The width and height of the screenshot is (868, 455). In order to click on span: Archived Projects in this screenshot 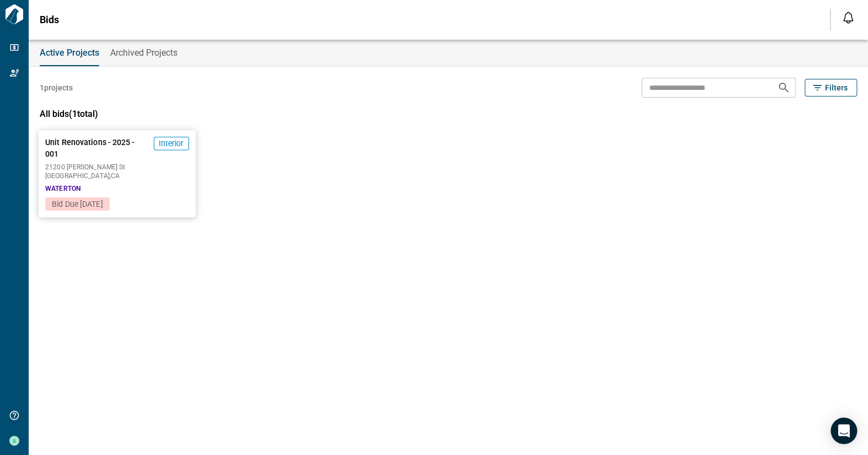, I will do `click(144, 53)`.